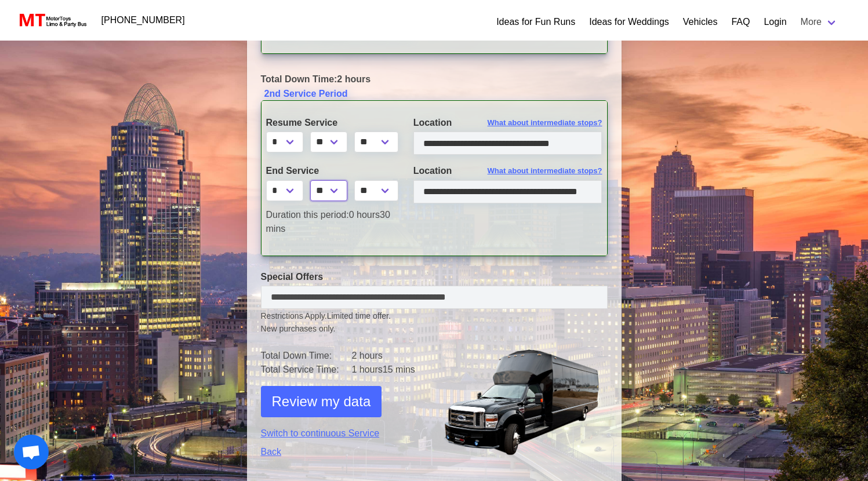 The image size is (868, 481). Describe the element at coordinates (321, 402) in the screenshot. I see `button: Review my data` at that location.